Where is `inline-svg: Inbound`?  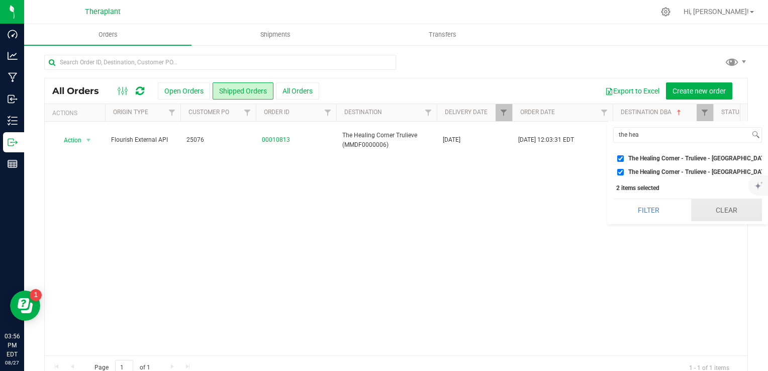 inline-svg: Inbound is located at coordinates (13, 99).